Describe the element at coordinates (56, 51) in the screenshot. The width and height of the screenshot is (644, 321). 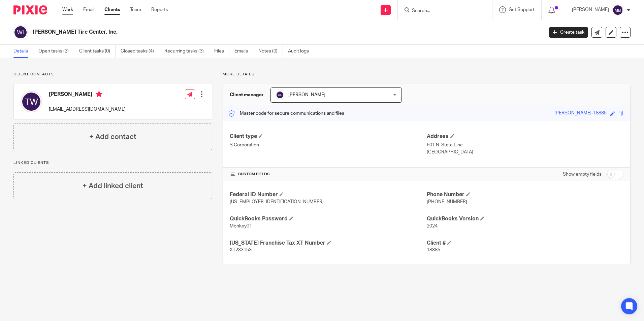
I see `a: Open tasks (2)` at that location.